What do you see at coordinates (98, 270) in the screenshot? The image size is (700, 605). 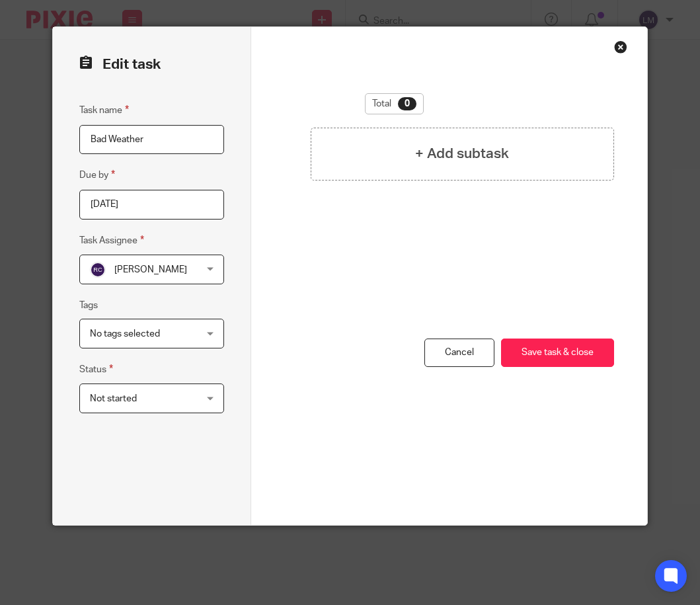 I see `img: svg%3E` at bounding box center [98, 270].